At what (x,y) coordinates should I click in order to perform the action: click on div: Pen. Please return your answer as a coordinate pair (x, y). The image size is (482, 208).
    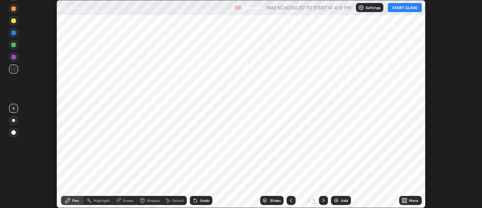
    Looking at the image, I should click on (76, 200).